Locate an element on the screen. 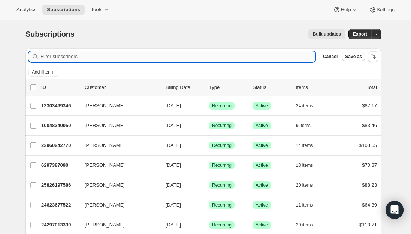 The image size is (411, 234). span: $64.39 is located at coordinates (369, 205).